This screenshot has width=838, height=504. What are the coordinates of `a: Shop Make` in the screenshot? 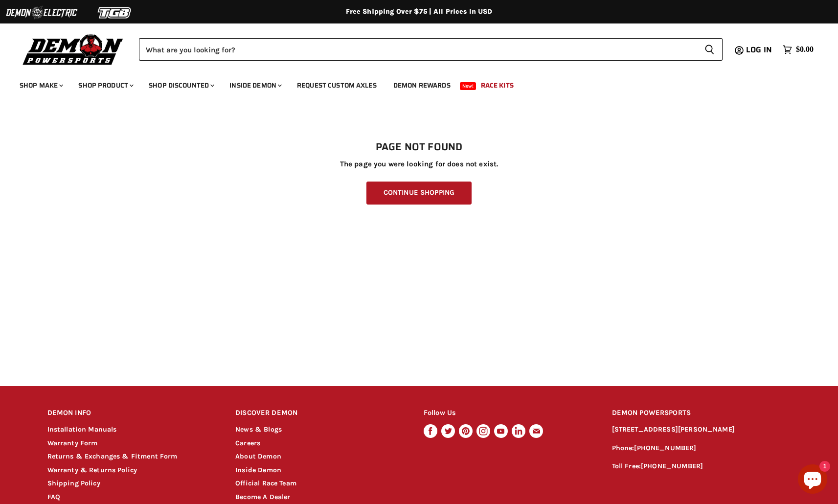 It's located at (41, 85).